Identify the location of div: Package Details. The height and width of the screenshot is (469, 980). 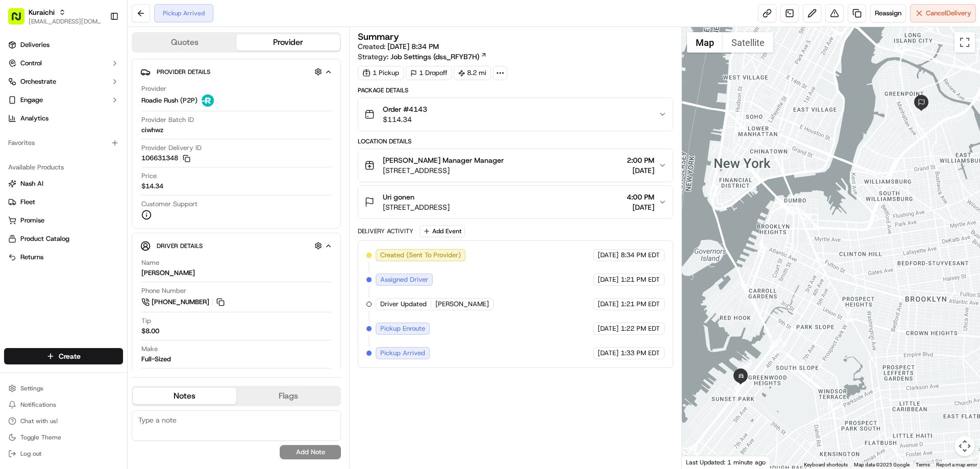
(515, 90).